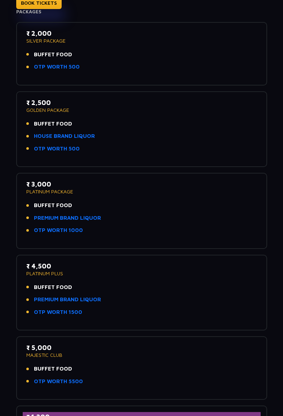 This screenshot has width=283, height=416. What do you see at coordinates (142, 41) in the screenshot?
I see `p: SILVER PACKAGE` at bounding box center [142, 41].